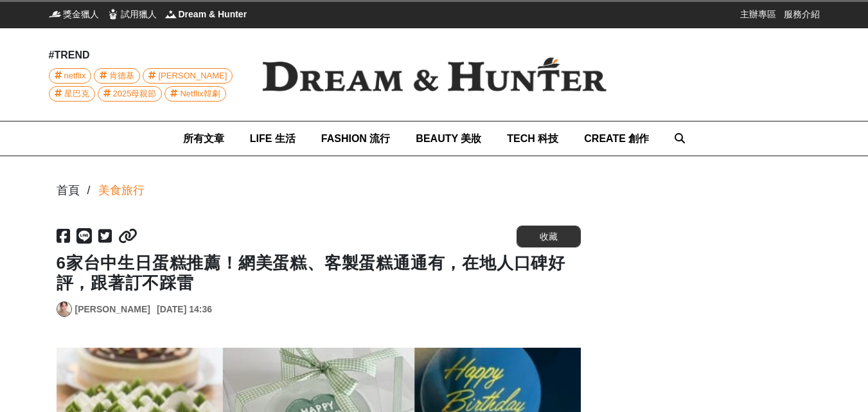 Image resolution: width=868 pixels, height=412 pixels. What do you see at coordinates (135, 94) in the screenshot?
I see `span: 2025母親節` at bounding box center [135, 94].